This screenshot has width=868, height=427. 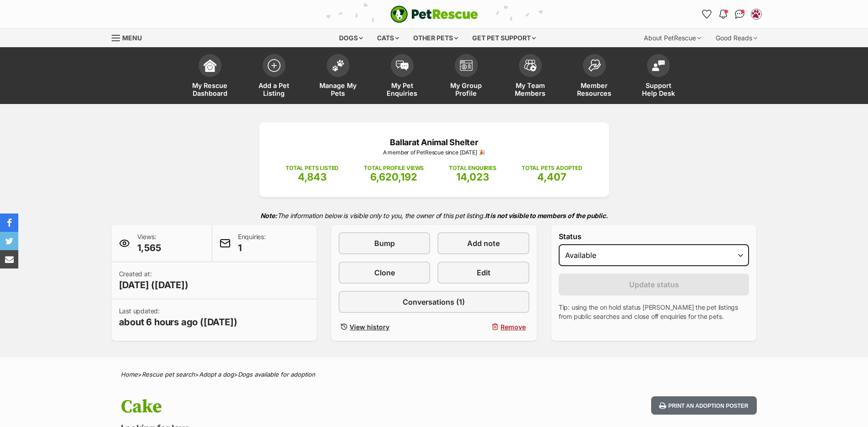 I want to click on img: manage-my-pets-icon-02211641906a0b7f246fdf0571729dbe1e7629f14944591b6c1af311fb30b64b.svg, so click(x=338, y=66).